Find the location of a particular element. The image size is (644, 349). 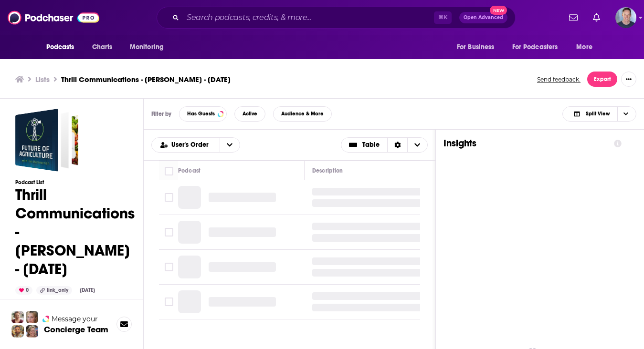

span: For Podcasters is located at coordinates (535, 47).